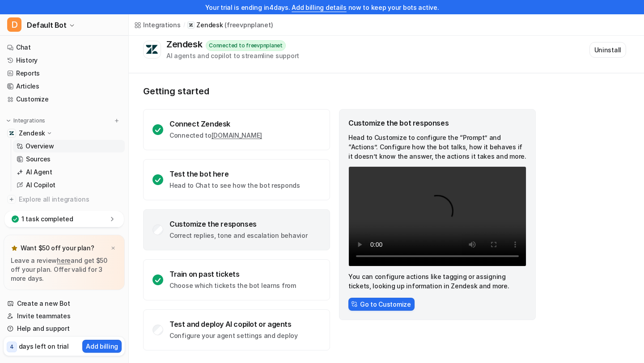 This screenshot has height=363, width=644. Describe the element at coordinates (17, 296) in the screenshot. I see `button: Emoji picker` at that location.